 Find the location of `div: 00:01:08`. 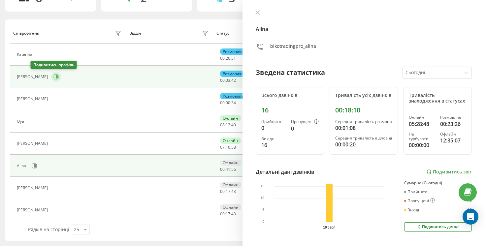

div: 00:01:08 is located at coordinates (364, 128).